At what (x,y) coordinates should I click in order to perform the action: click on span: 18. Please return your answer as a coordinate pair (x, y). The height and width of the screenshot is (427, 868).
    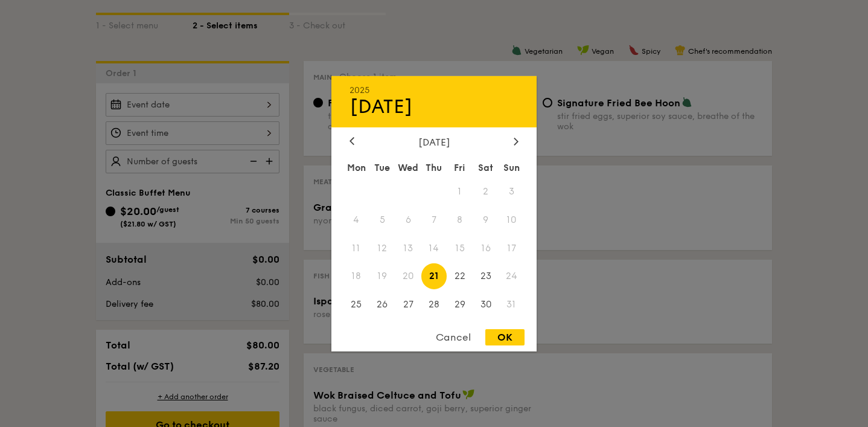
    Looking at the image, I should click on (356, 275).